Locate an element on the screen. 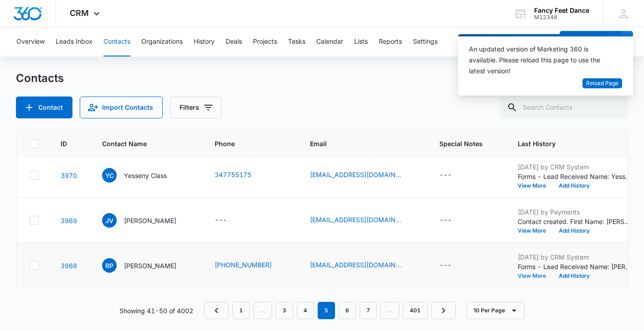 Image resolution: width=644 pixels, height=331 pixels. span: Phone is located at coordinates (245, 144).